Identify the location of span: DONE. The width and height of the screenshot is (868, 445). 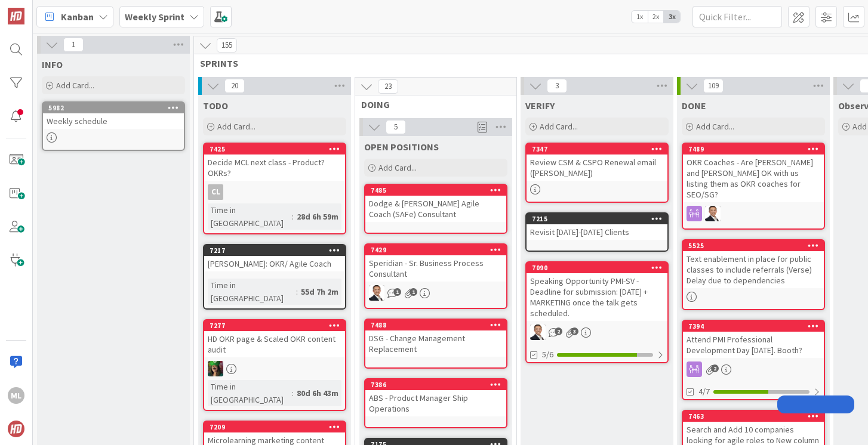
(694, 106).